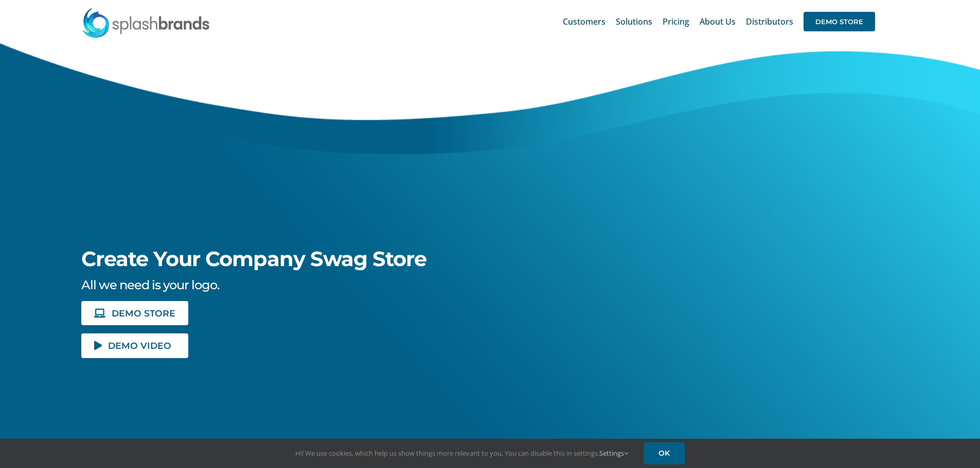 The image size is (980, 468). What do you see at coordinates (584, 22) in the screenshot?
I see `span: Customers` at bounding box center [584, 22].